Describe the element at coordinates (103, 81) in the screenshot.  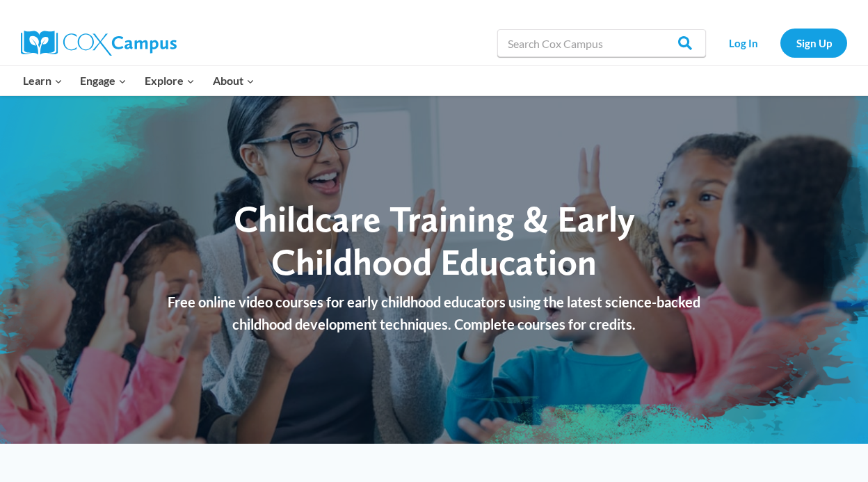
I see `span: Engage` at that location.